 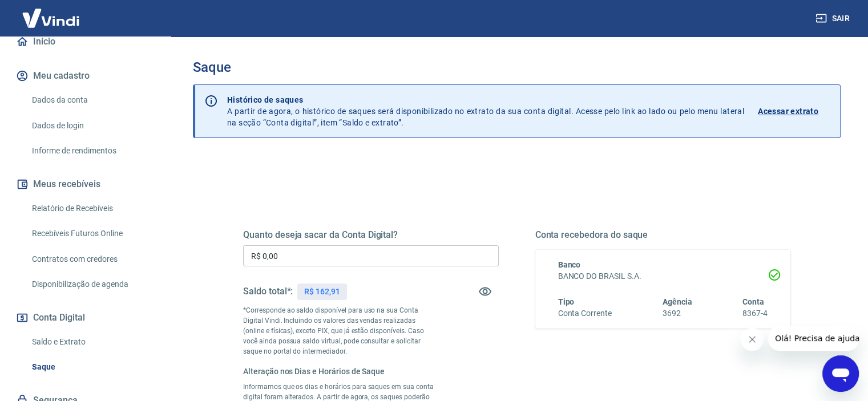 I want to click on p: Histórico de saques, so click(x=485, y=100).